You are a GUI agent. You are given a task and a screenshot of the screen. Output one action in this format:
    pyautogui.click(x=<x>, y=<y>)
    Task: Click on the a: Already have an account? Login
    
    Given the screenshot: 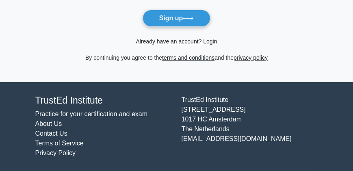 What is the action you would take?
    pyautogui.click(x=176, y=41)
    